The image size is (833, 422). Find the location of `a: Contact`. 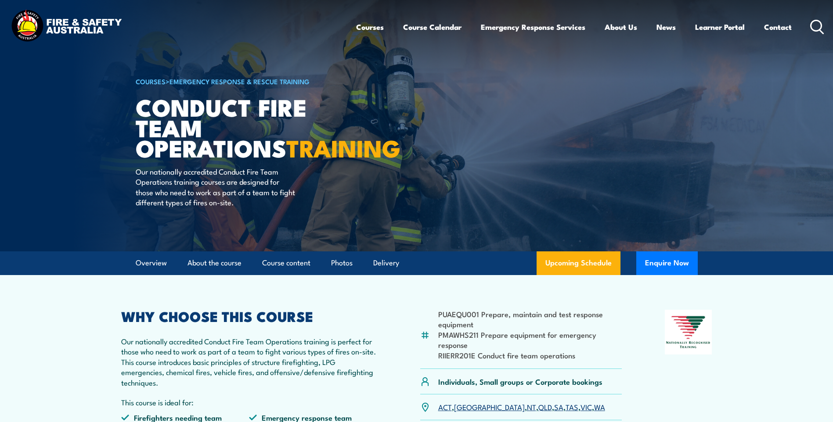

a: Contact is located at coordinates (777, 27).